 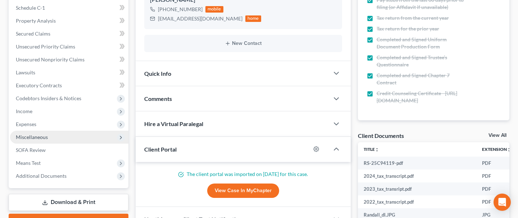 I want to click on span: Expenses, so click(x=26, y=124).